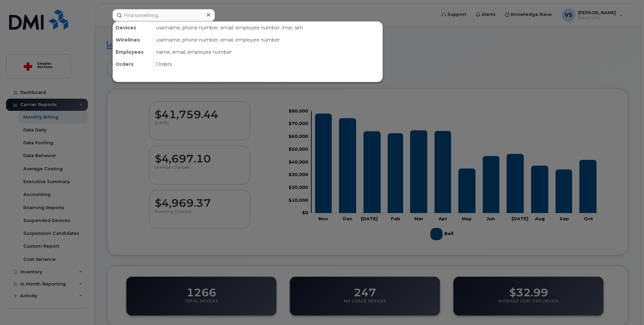 The image size is (644, 325). I want to click on div: username, phone number, email, employee number, imei, sim, so click(268, 28).